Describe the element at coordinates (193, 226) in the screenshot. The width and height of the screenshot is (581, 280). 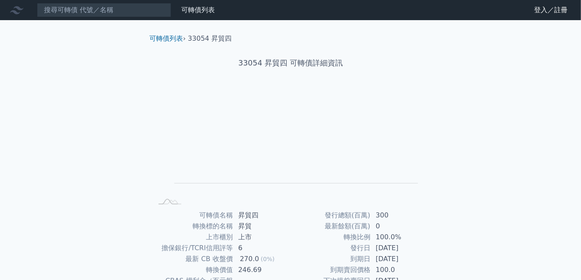
I see `td: 轉換標的名稱` at that location.